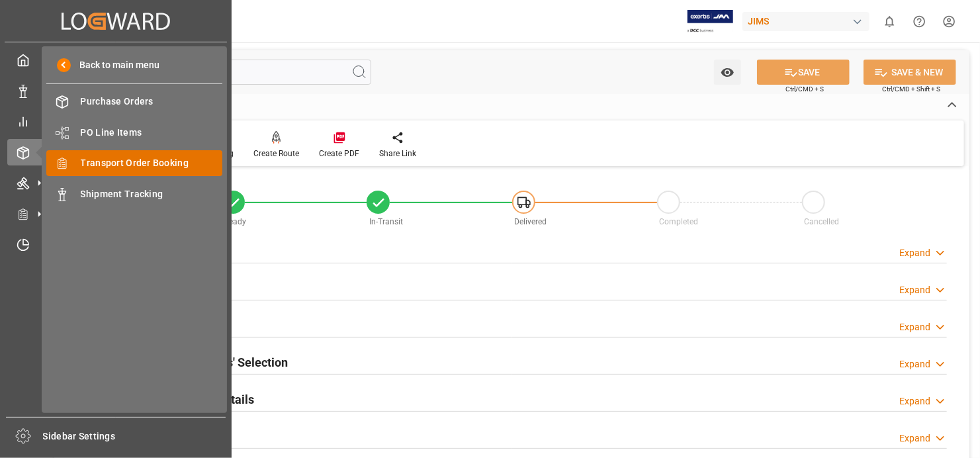 The image size is (980, 458). I want to click on span: Delivered, so click(530, 222).